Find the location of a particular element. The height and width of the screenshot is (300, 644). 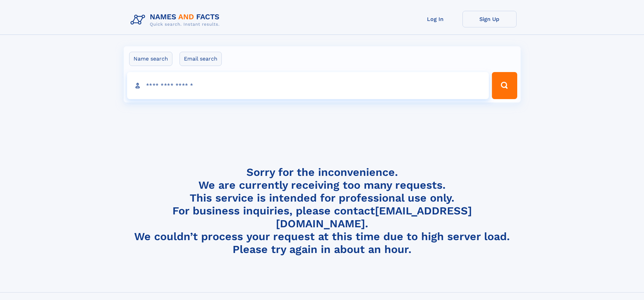

input: search input is located at coordinates (308, 86).